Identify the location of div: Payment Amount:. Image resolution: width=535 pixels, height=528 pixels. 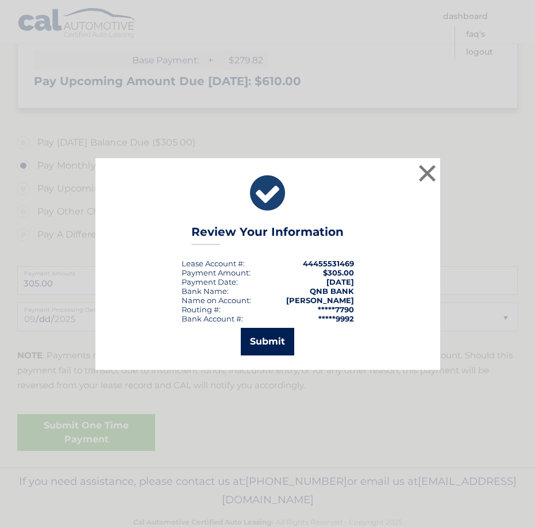
(216, 273).